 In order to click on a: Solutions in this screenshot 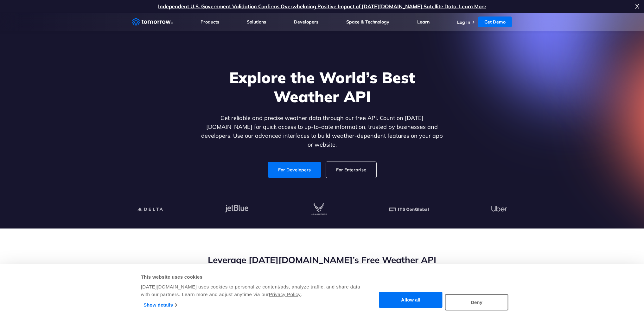, I will do `click(256, 22)`.